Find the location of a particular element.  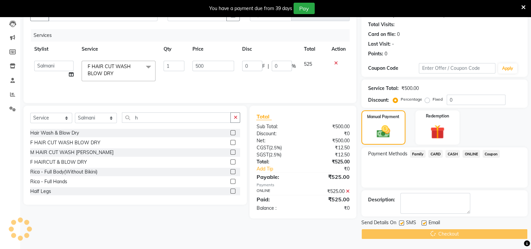

label: Fixed is located at coordinates (437, 99).